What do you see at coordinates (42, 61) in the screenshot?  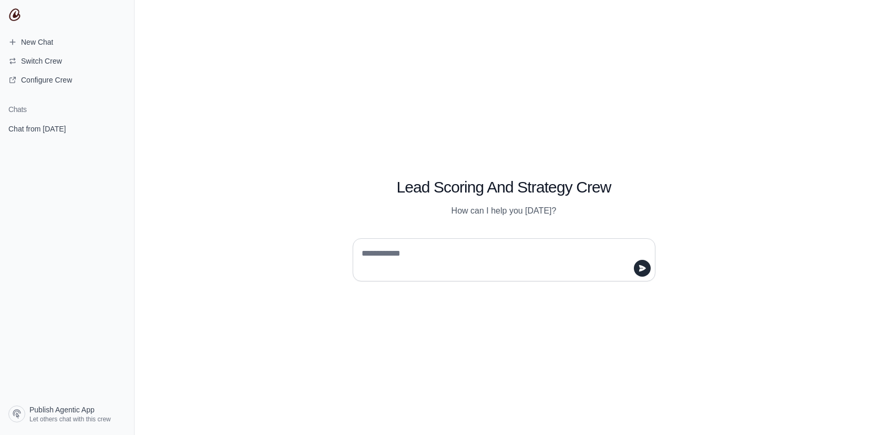 I see `span: Switch Crew` at bounding box center [42, 61].